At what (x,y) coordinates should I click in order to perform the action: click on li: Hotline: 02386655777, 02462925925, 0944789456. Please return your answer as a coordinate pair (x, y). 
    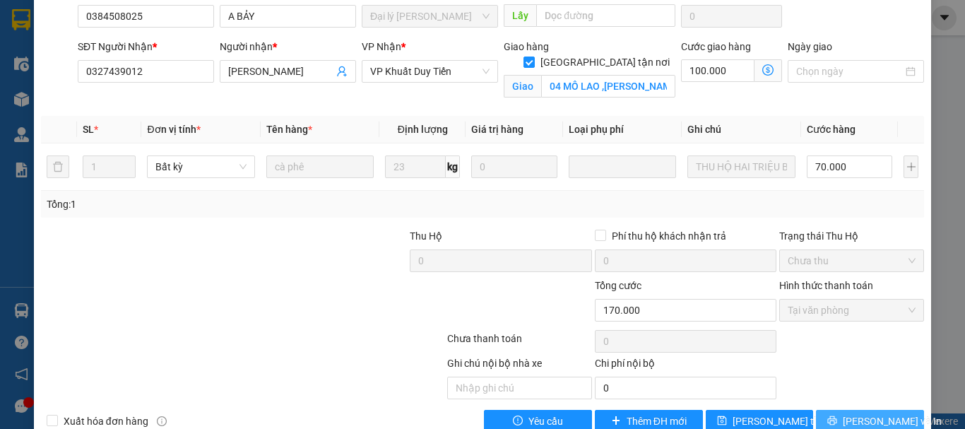
    Looking at the image, I should click on (361, 61).